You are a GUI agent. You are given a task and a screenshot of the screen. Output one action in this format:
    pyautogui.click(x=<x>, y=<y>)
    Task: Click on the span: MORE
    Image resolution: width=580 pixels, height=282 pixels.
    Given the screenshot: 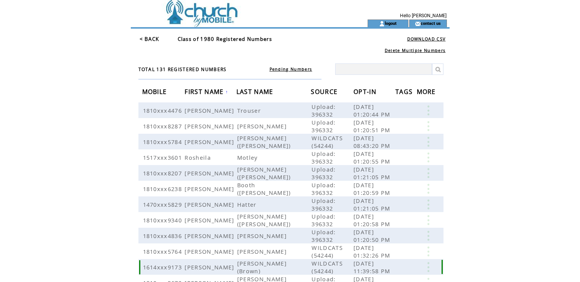 What is the action you would take?
    pyautogui.click(x=427, y=92)
    